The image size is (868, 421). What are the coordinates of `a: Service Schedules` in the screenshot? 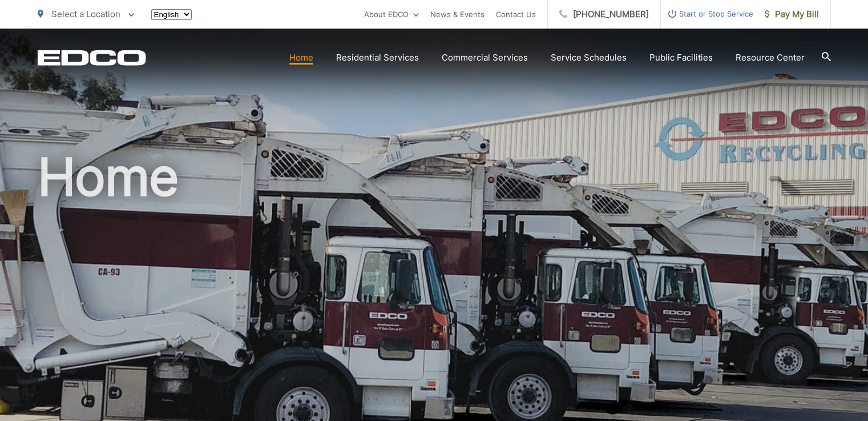 It's located at (588, 57).